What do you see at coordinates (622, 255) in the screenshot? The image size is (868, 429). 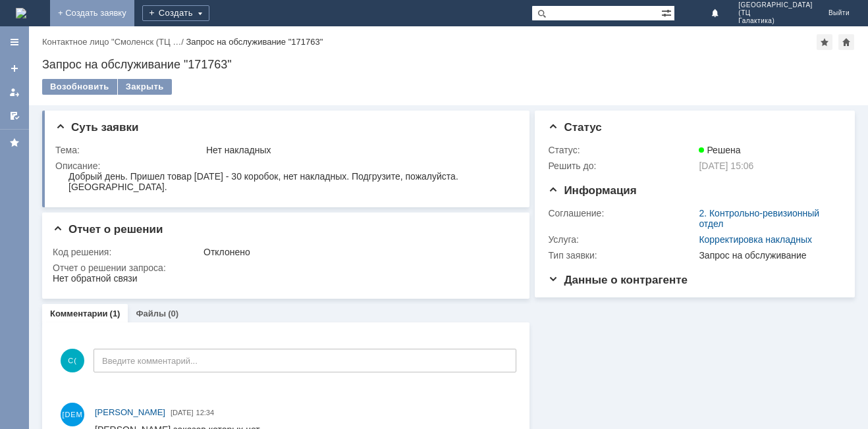 I see `div: Тип заявки:` at bounding box center [622, 255].